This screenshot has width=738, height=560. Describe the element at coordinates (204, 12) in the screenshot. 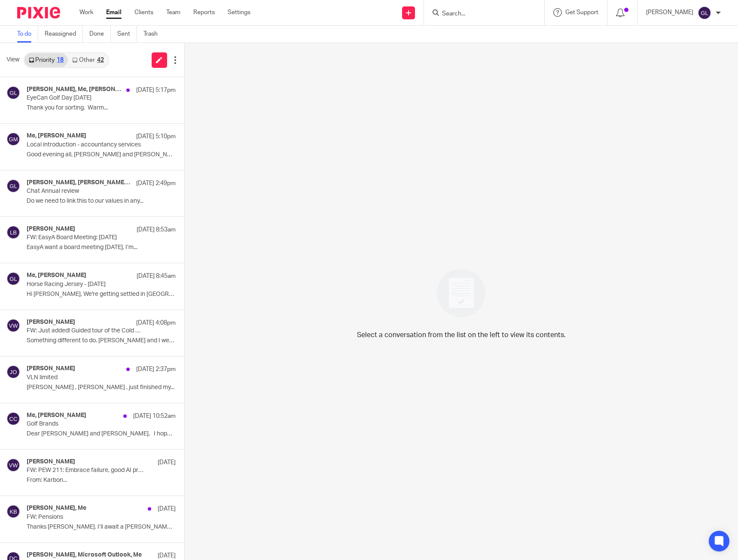

I see `a: Reports` at that location.